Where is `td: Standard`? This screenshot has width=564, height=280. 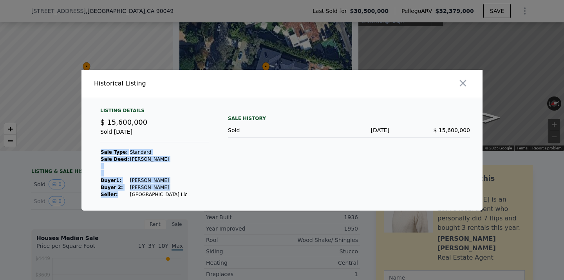 td: Standard is located at coordinates (159, 152).